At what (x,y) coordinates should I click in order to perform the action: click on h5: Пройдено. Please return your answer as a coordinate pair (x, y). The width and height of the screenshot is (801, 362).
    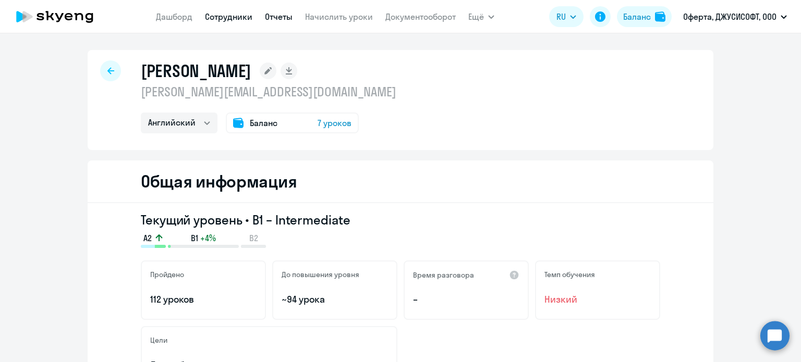
    Looking at the image, I should click on (167, 275).